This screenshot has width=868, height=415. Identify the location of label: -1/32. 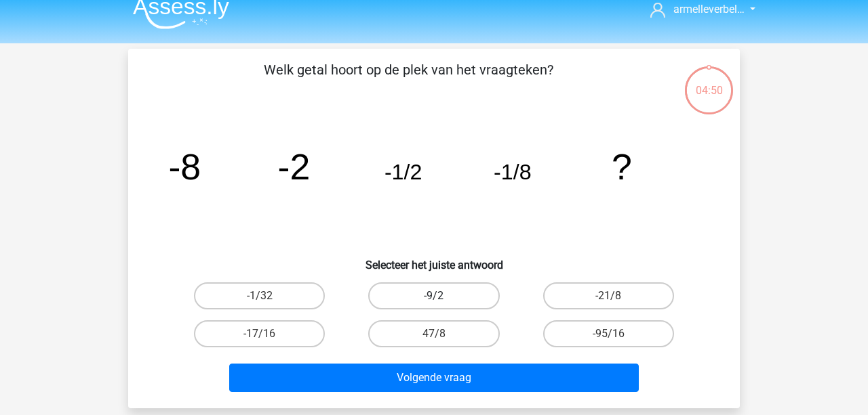
(259, 296).